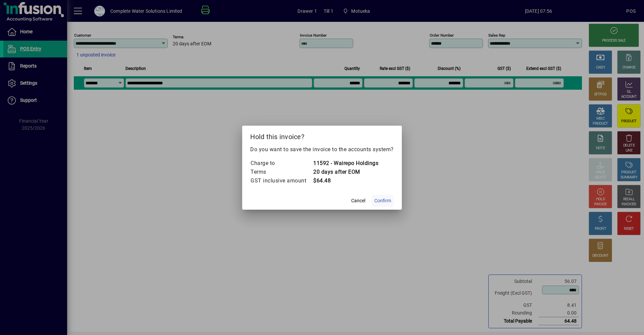 This screenshot has height=335, width=644. What do you see at coordinates (345, 181) in the screenshot?
I see `td: $64.48` at bounding box center [345, 181].